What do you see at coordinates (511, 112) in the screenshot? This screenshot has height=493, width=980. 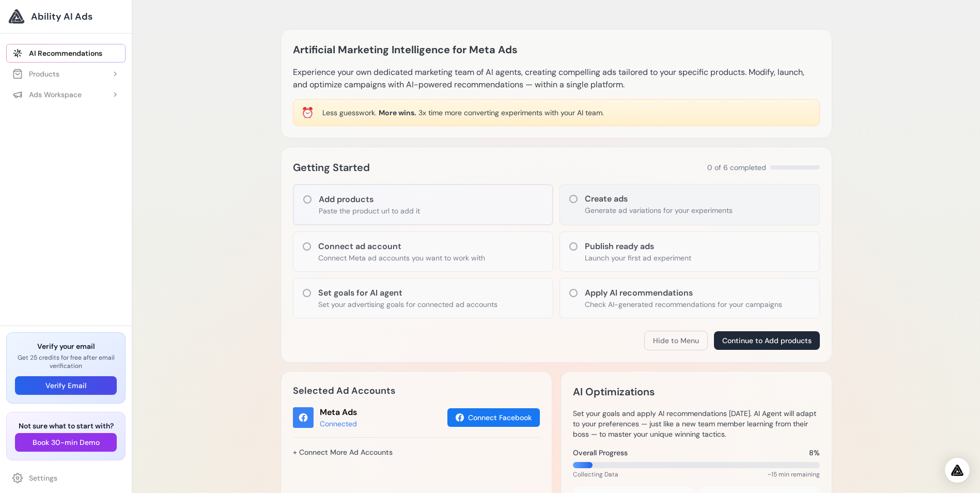 I see `span: 3x time more converting experiments with your AI team.` at bounding box center [511, 112].